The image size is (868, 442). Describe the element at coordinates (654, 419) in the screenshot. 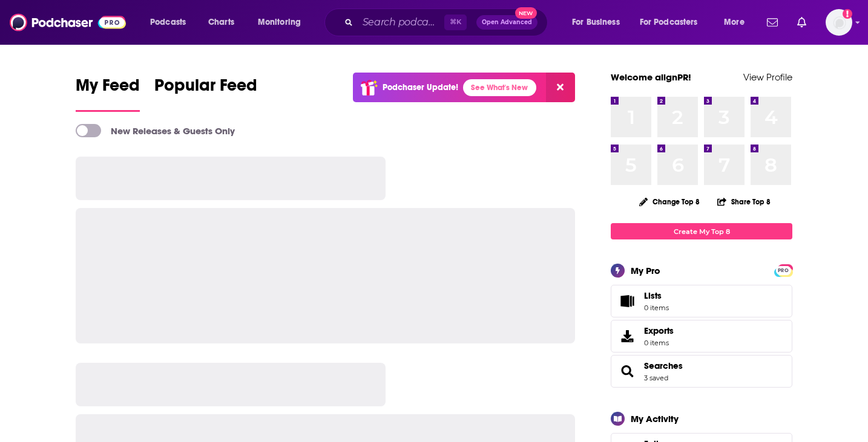

I see `div: My Activity` at that location.